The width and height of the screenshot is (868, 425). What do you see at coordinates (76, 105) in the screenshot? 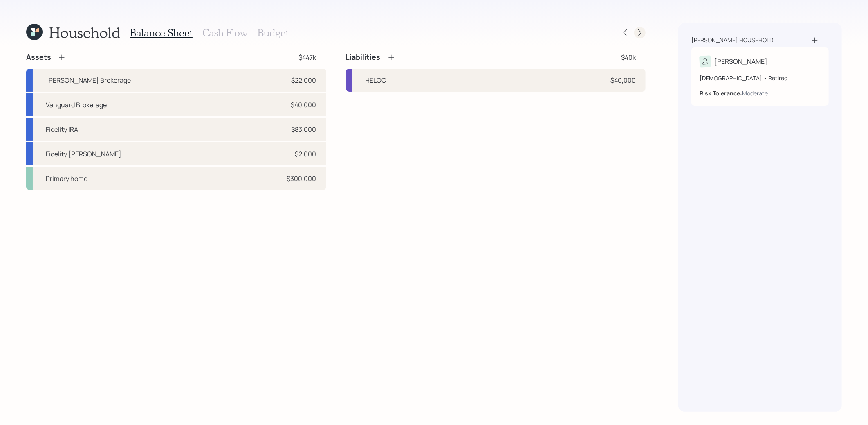
I see `div: Vanguard Brokerage` at bounding box center [76, 105].